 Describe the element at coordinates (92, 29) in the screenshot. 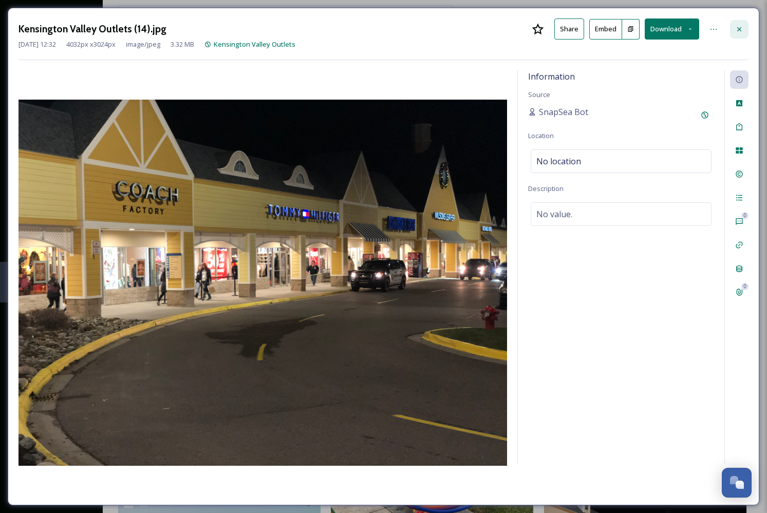

I see `h3: Kensington Valley Outlets (14).jpg` at that location.